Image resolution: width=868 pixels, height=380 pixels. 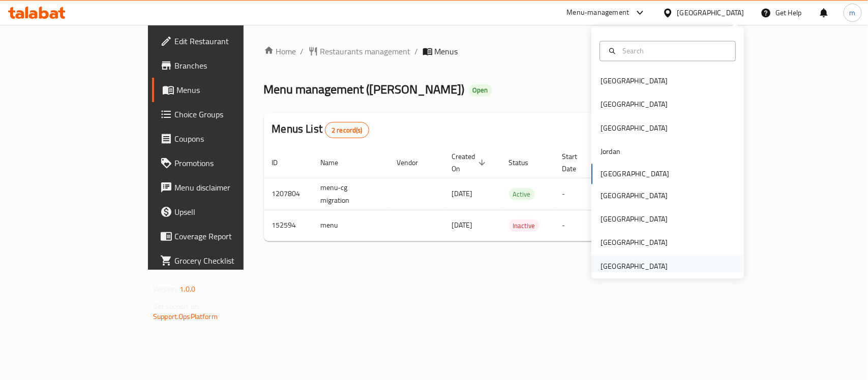 What do you see at coordinates (365, 51) in the screenshot?
I see `span: Restaurants management` at bounding box center [365, 51].